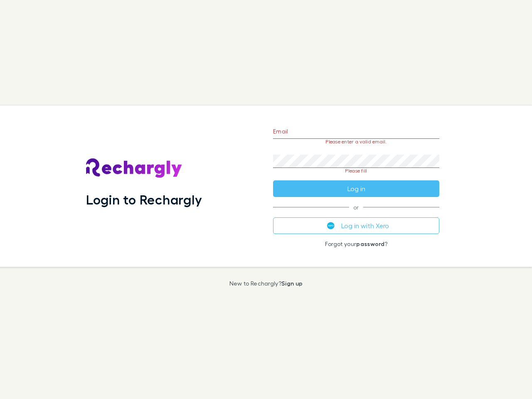  Describe the element at coordinates (356, 244) in the screenshot. I see `p: Forgot your ?` at that location.